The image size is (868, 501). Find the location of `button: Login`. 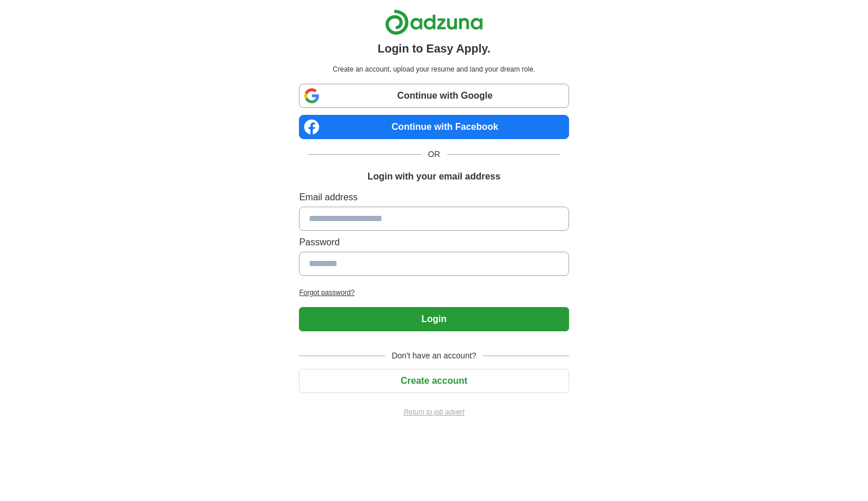

button: Login is located at coordinates (434, 320).